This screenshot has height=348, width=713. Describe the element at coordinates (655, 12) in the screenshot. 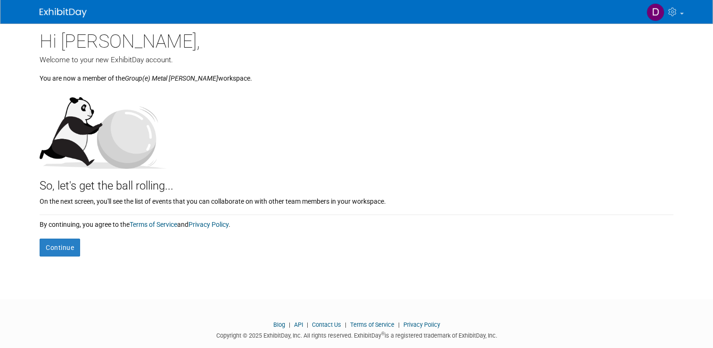

I see `img: Darcy Roemhildt` at that location.